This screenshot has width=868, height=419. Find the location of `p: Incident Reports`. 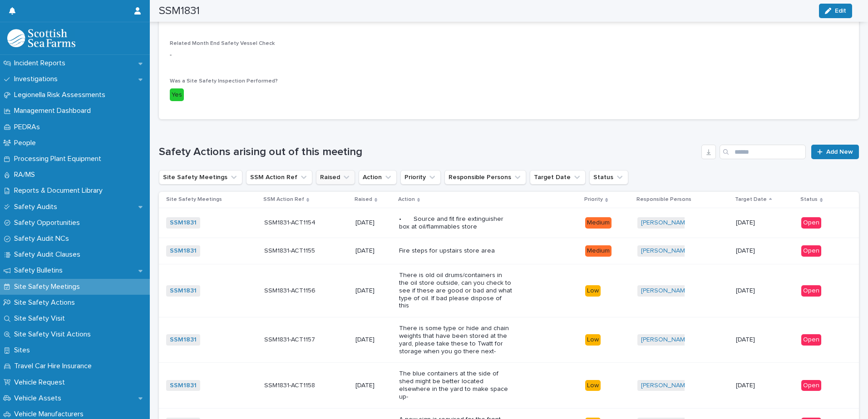

p: Incident Reports is located at coordinates (41, 63).